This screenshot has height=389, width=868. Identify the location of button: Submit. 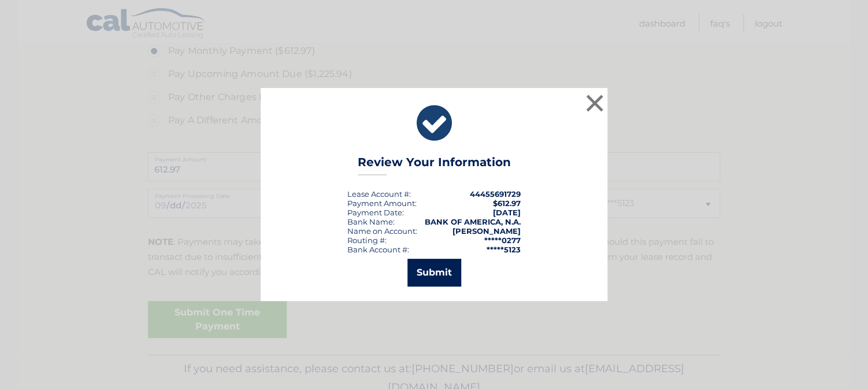
(434, 273).